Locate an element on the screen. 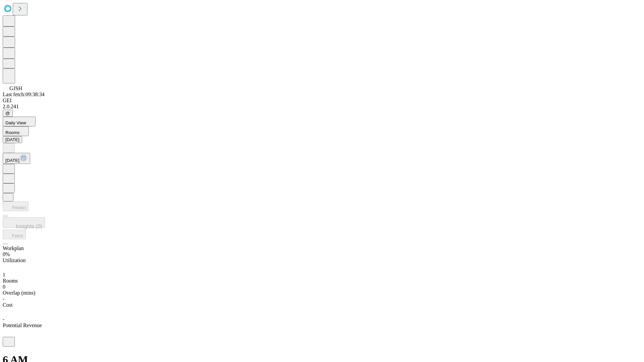  span: Overlap (mins) is located at coordinates (19, 293).